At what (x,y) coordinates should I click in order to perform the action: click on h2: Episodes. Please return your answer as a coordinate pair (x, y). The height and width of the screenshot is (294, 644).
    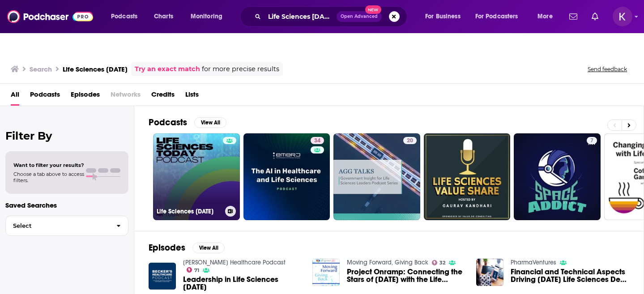
    Looking at the image, I should click on (167, 247).